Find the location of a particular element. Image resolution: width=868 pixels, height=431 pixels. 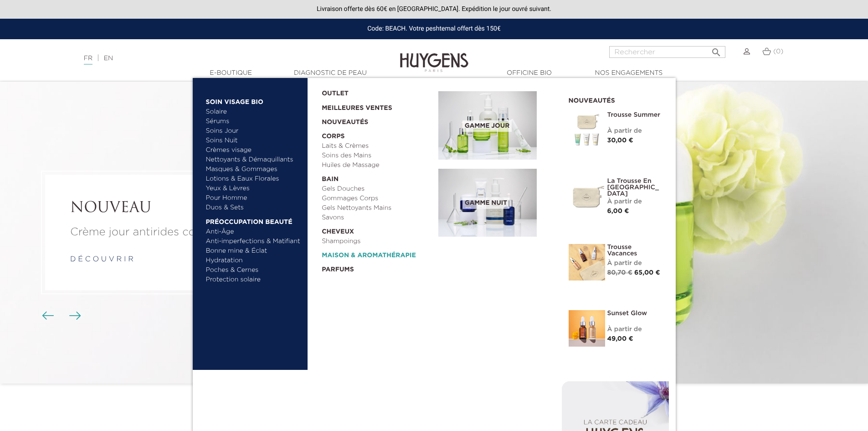

p: Crème jour antirides concentrée is located at coordinates (166, 232).